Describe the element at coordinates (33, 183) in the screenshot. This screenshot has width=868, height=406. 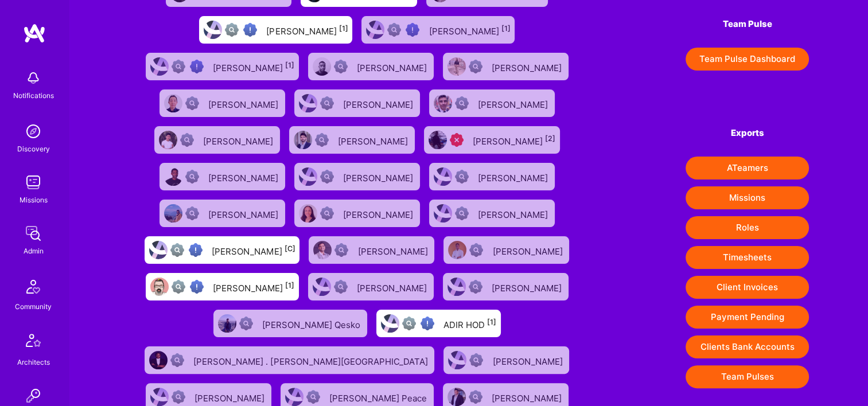
I see `img: teamwork` at that location.